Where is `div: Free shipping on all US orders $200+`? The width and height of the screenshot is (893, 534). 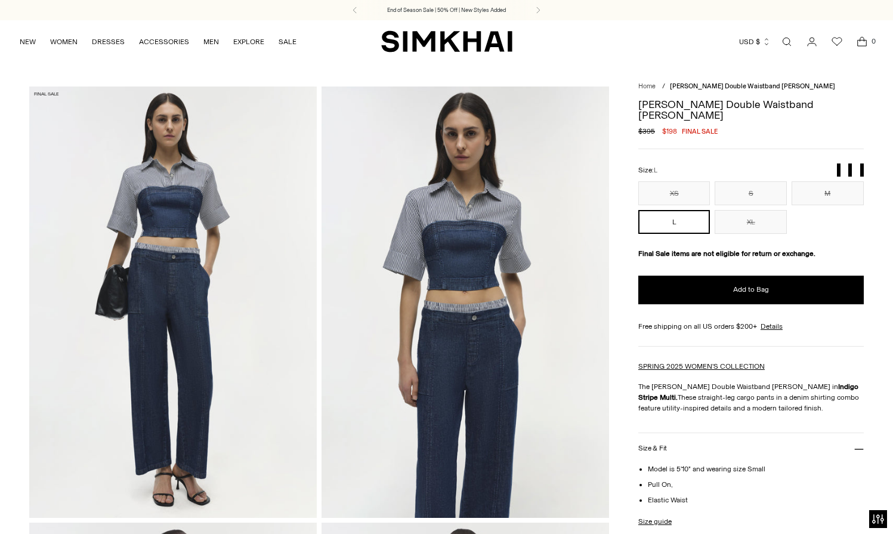 div: Free shipping on all US orders $200+ is located at coordinates (751, 326).